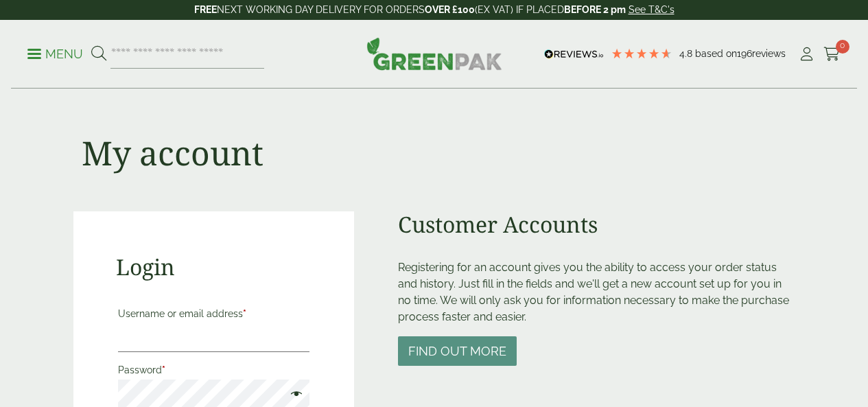 The height and width of the screenshot is (407, 868). What do you see at coordinates (55, 53) in the screenshot?
I see `a: Menu` at bounding box center [55, 53].